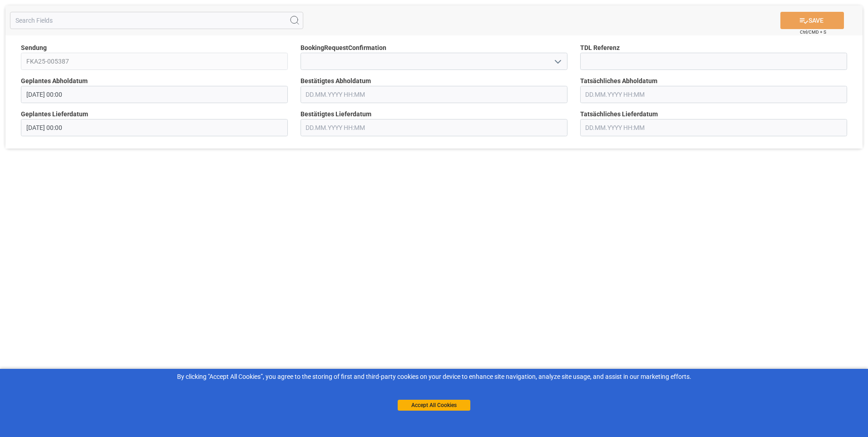  What do you see at coordinates (557, 61) in the screenshot?
I see `button: open menu` at bounding box center [557, 61].